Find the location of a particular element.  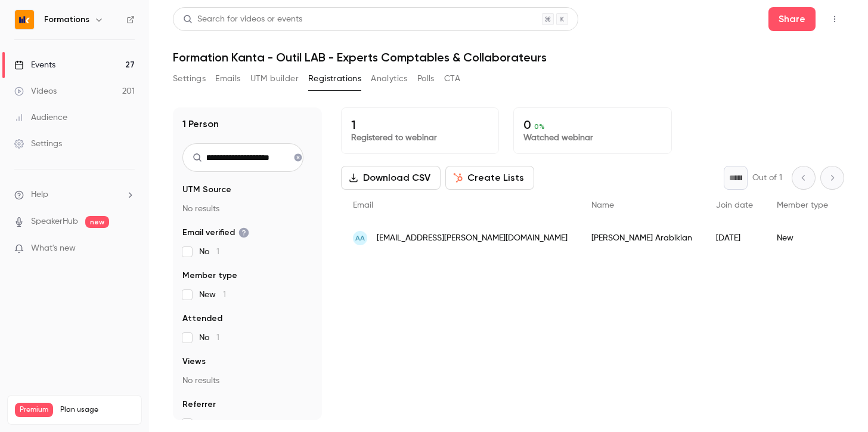

button: Emails is located at coordinates (228, 79).